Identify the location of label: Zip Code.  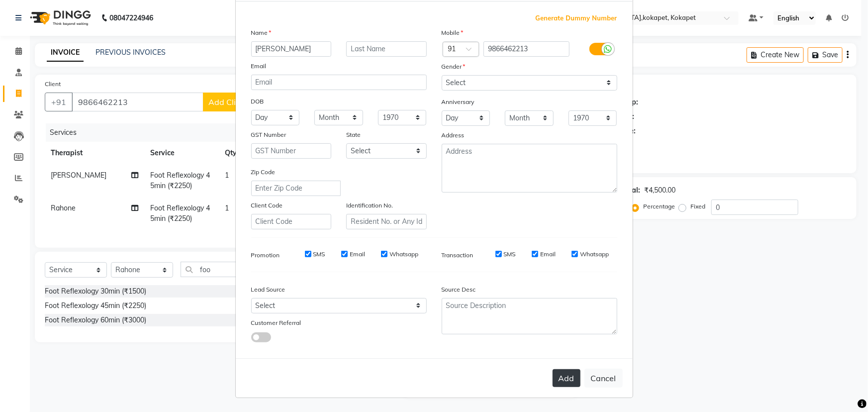
(263, 172).